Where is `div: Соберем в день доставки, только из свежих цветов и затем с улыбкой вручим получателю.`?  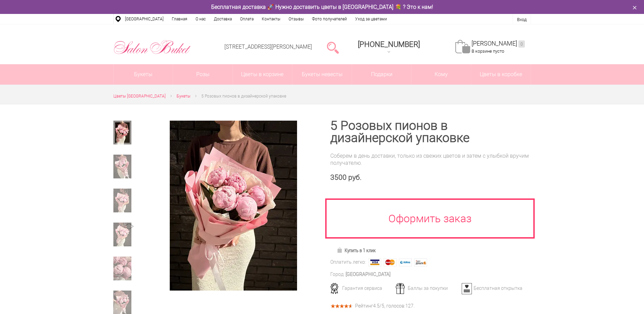 div: Соберем в день доставки, только из свежих цветов и затем с улыбкой вручим получателю. is located at coordinates (431, 160).